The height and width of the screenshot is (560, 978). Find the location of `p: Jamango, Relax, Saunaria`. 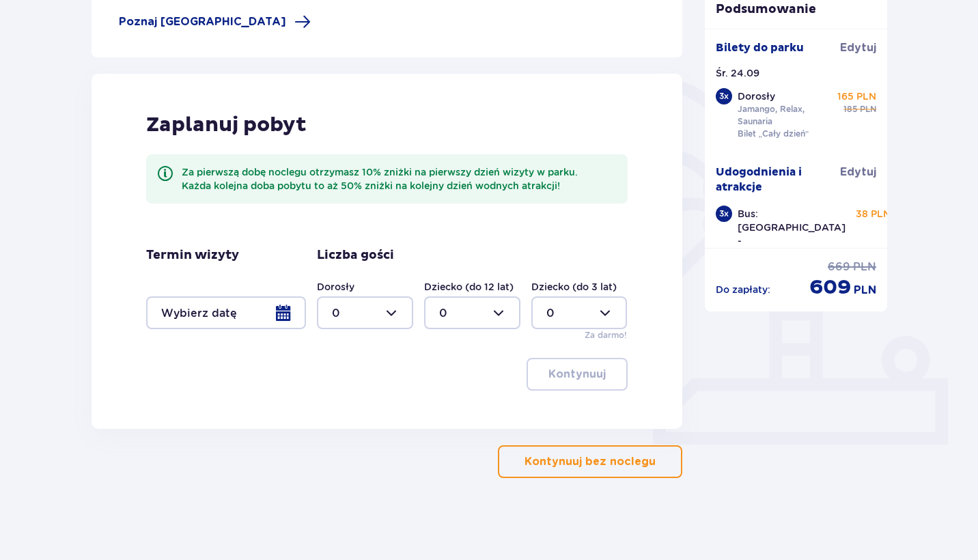

p: Jamango, Relax, Saunaria is located at coordinates (785, 116).